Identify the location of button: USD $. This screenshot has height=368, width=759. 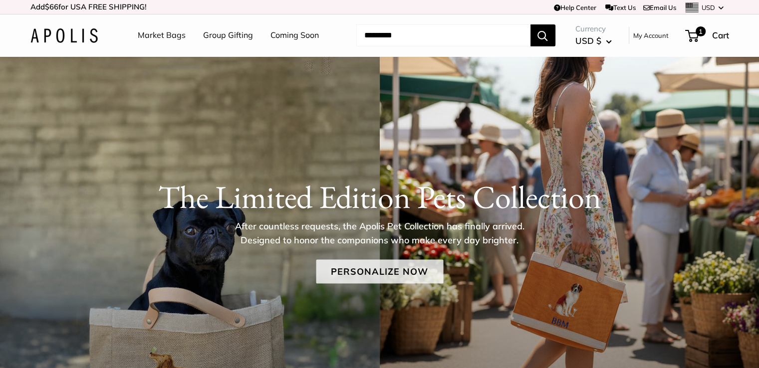
(593, 41).